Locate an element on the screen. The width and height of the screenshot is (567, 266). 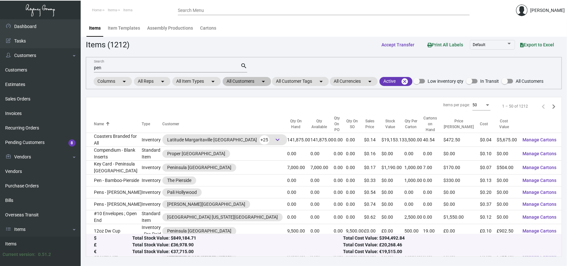
td: $472.50 is located at coordinates (461, 140).